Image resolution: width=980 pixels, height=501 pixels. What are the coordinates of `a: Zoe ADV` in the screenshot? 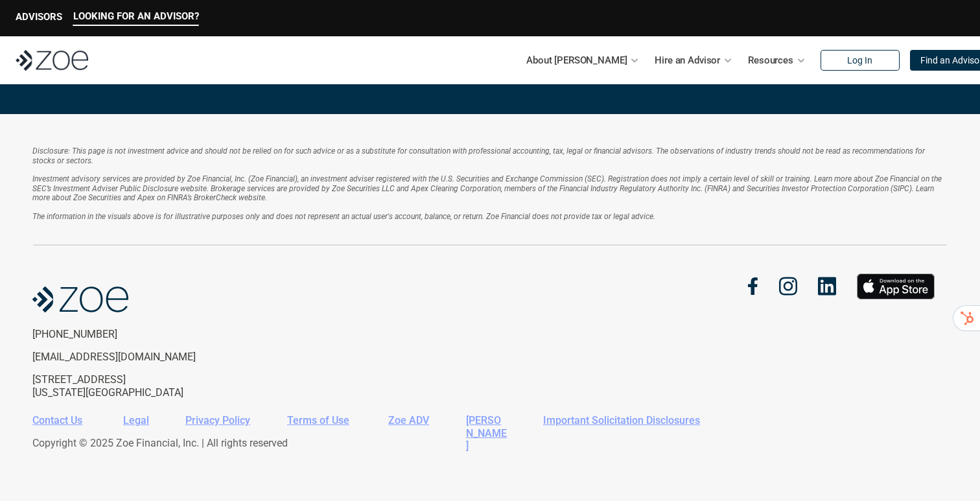 It's located at (408, 420).